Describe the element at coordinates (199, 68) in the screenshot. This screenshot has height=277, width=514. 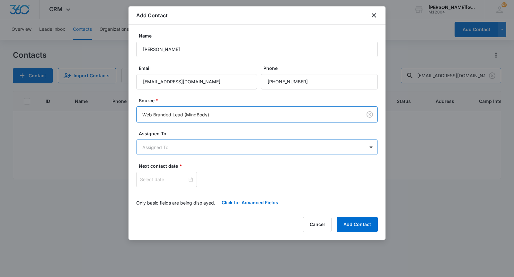
I see `label: Email` at that location.